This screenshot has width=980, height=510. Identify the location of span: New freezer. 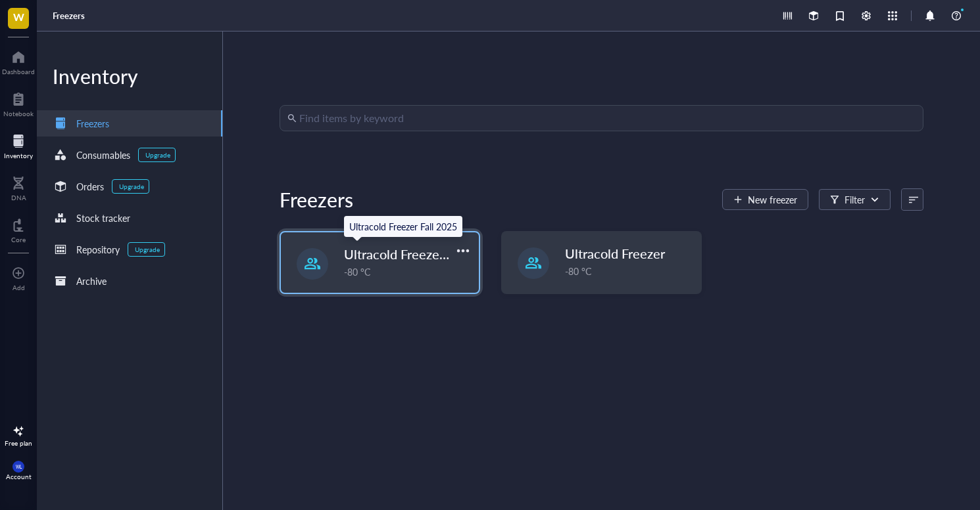
(772, 200).